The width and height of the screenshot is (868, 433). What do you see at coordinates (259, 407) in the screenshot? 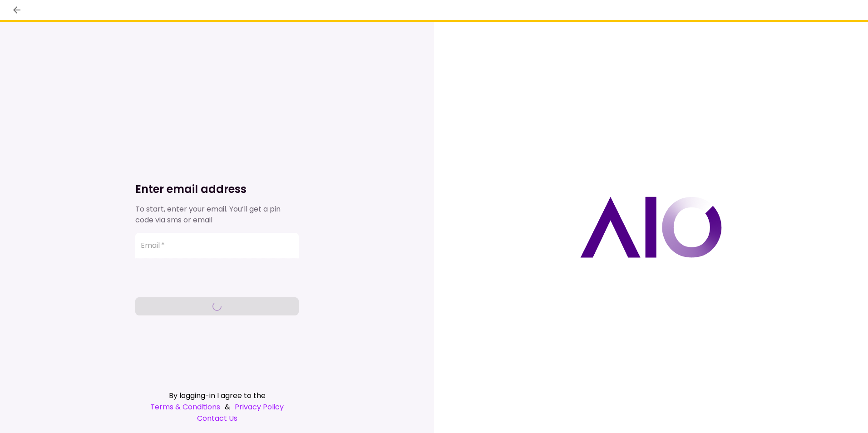
I see `a: Privacy Policy` at bounding box center [259, 407].